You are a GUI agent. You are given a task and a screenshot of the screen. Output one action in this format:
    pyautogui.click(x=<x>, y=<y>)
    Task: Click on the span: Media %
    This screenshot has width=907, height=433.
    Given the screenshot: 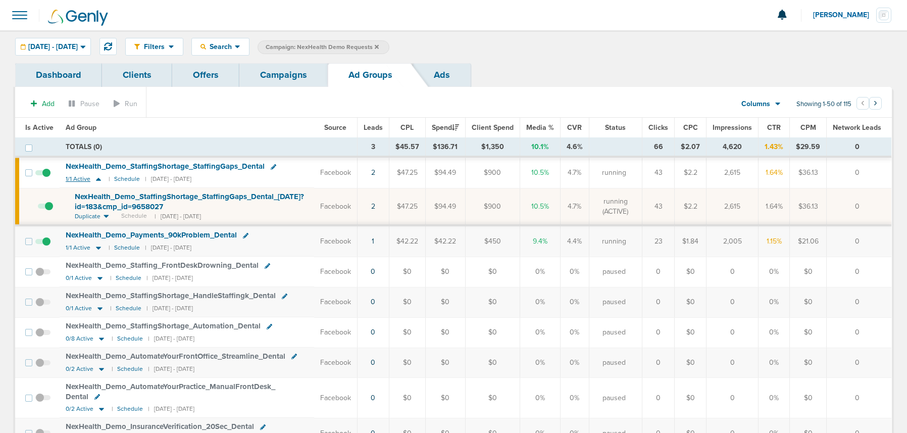 What is the action you would take?
    pyautogui.click(x=540, y=127)
    